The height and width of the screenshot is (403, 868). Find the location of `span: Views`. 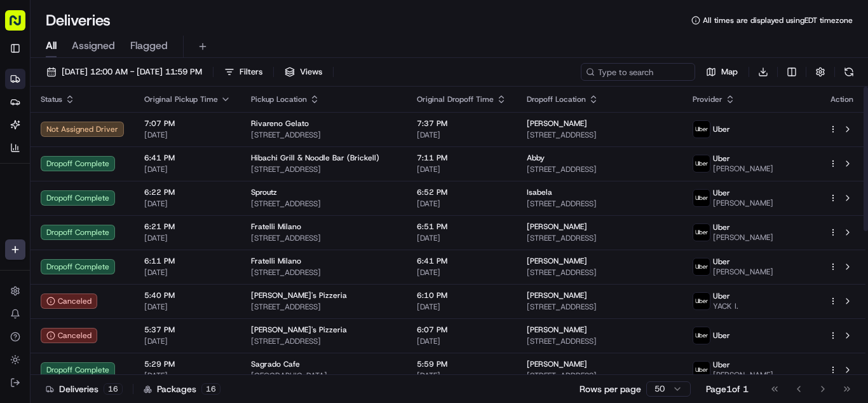

span: Views is located at coordinates (311, 72).